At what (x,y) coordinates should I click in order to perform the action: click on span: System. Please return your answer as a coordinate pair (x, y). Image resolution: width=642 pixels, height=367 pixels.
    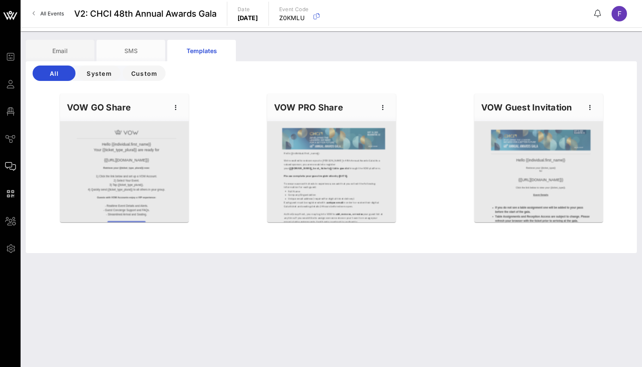
    Looking at the image, I should click on (99, 73).